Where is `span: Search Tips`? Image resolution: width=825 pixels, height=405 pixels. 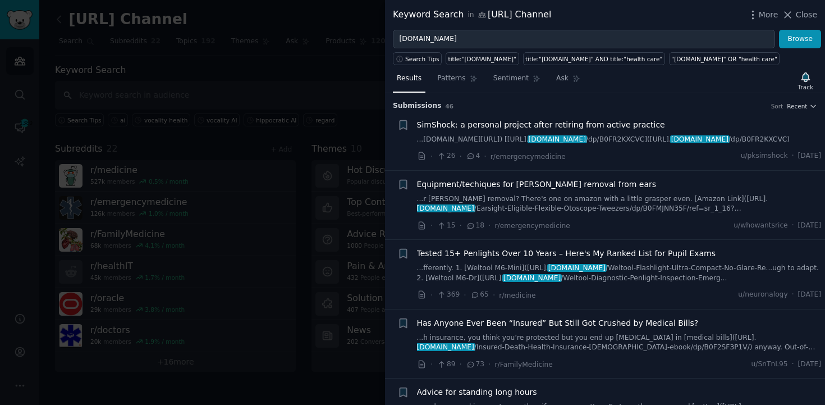 span: Search Tips is located at coordinates (422, 59).